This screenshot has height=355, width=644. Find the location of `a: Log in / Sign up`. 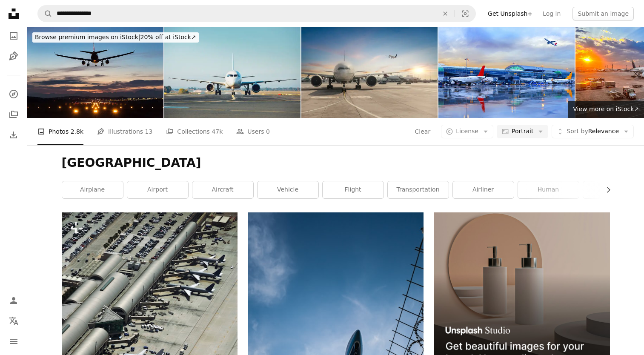

a: Log in / Sign up is located at coordinates (14, 301).